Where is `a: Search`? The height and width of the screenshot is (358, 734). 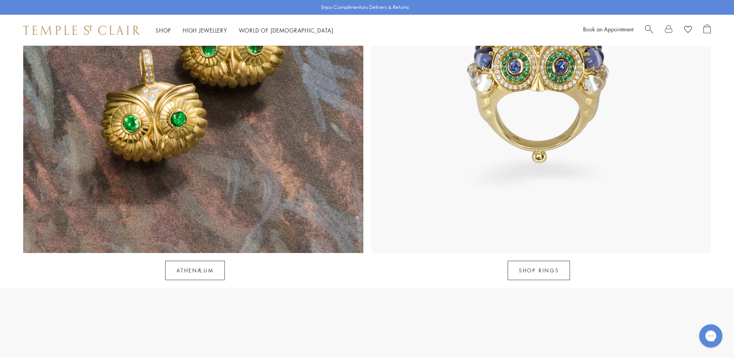
a: Search is located at coordinates (649, 30).